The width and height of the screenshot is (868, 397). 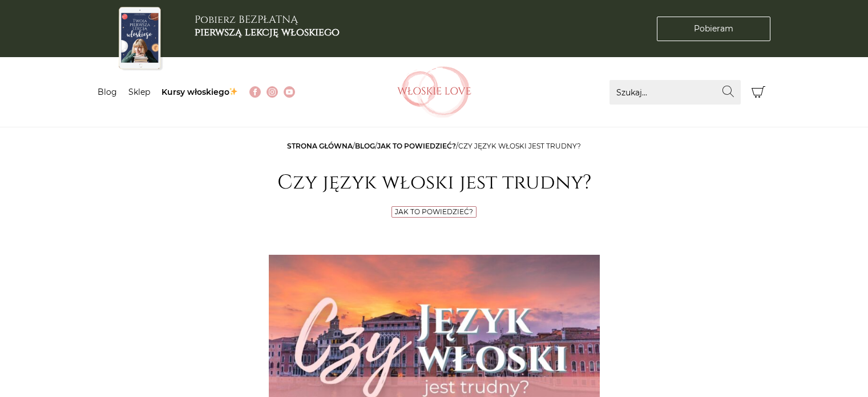 I want to click on input: Szukaj..., so click(x=675, y=92).